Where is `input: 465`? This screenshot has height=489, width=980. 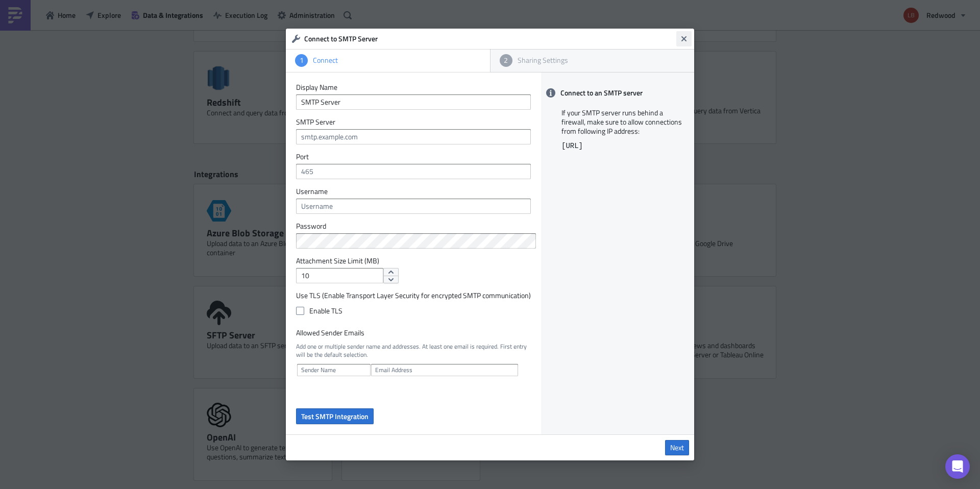 input: 465 is located at coordinates (414, 171).